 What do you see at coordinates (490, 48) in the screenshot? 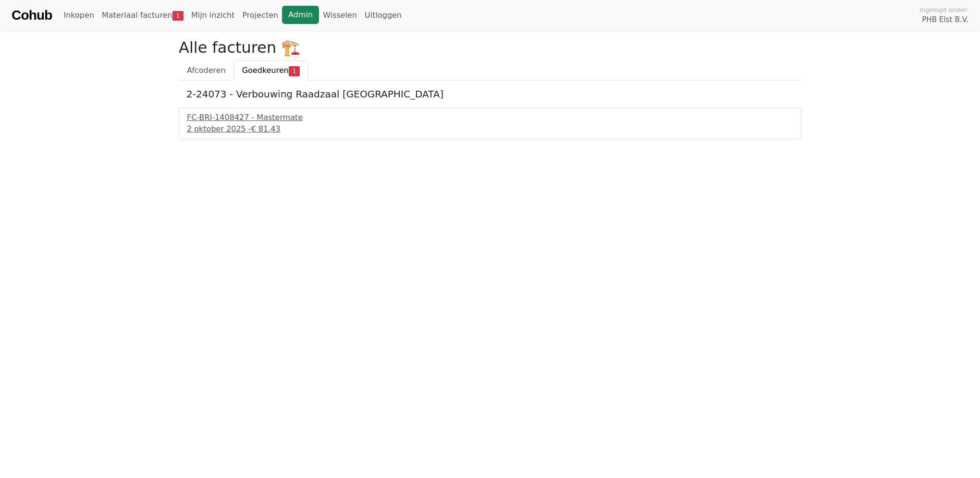
I see `h2: Alle facturen 🏗️` at bounding box center [490, 48].